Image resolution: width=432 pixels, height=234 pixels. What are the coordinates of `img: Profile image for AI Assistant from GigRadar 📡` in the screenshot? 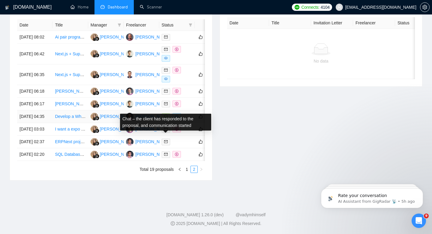 It's located at (18, 23).